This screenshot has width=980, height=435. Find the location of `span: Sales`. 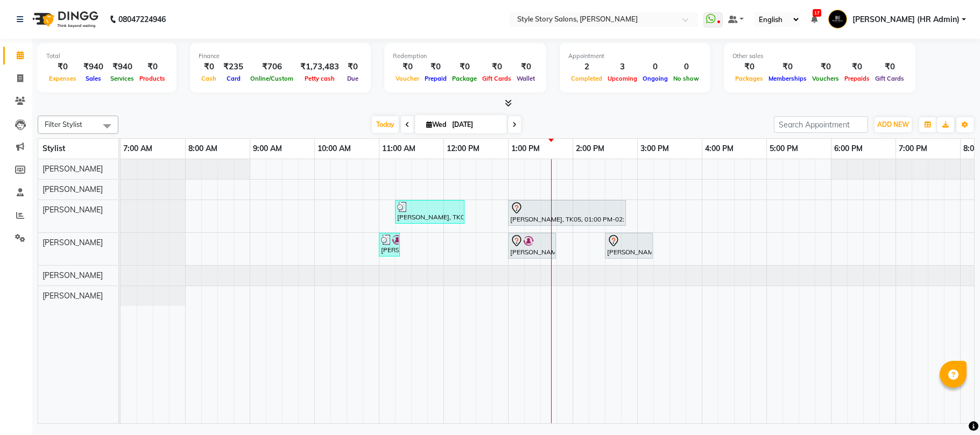

span: Sales is located at coordinates (93, 79).